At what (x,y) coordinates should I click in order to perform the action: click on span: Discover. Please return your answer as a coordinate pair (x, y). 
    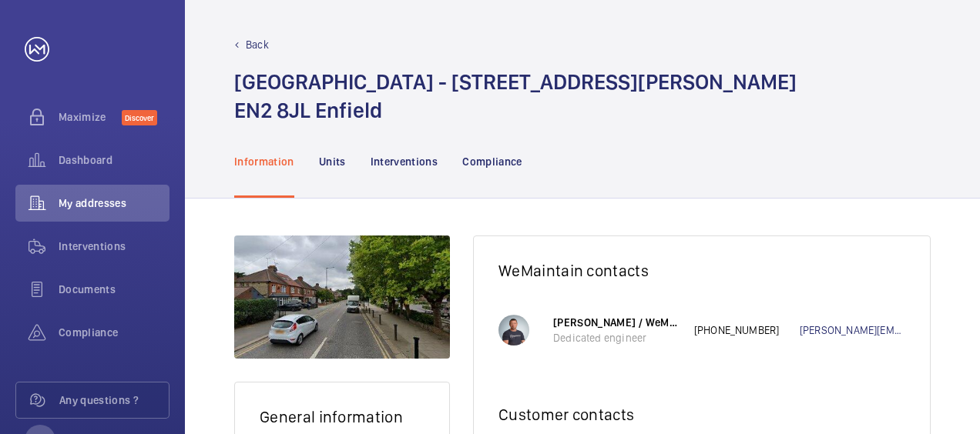
    Looking at the image, I should click on (139, 118).